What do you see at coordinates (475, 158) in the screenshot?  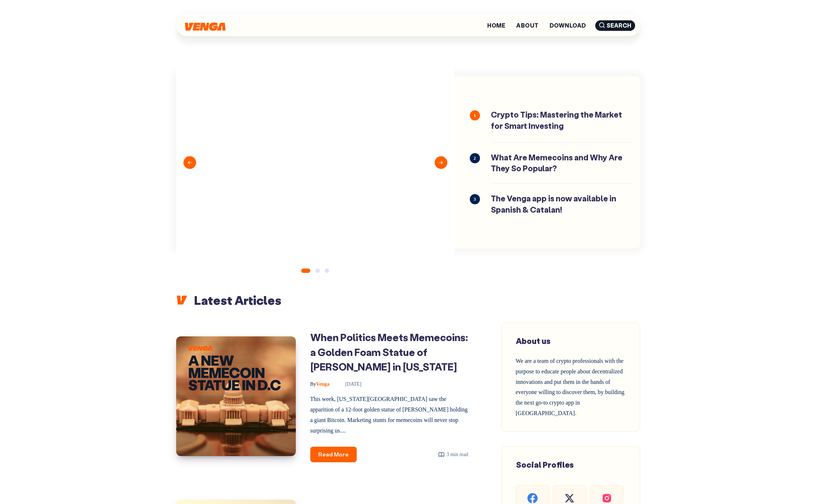 I see `span: 2` at bounding box center [475, 158].